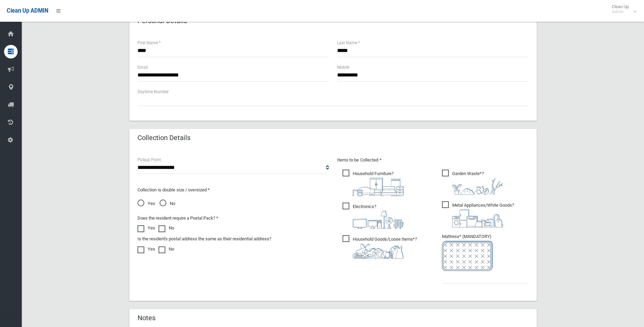  I want to click on header: Collection Details, so click(164, 138).